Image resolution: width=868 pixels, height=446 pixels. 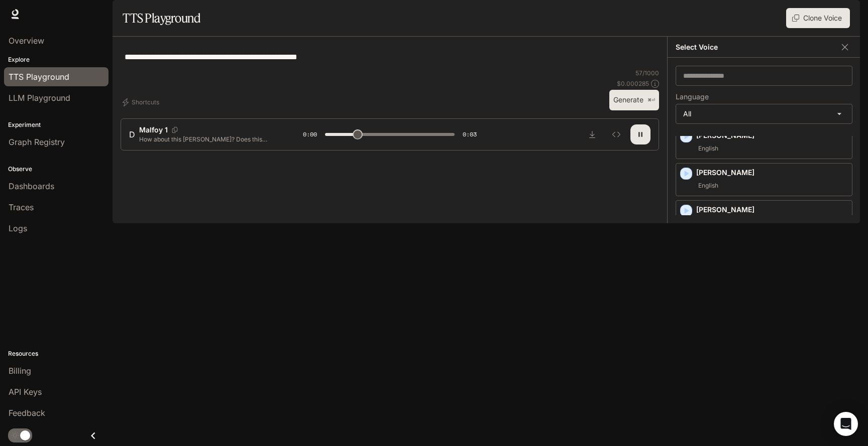 I want to click on span: 0:00, so click(x=310, y=134).